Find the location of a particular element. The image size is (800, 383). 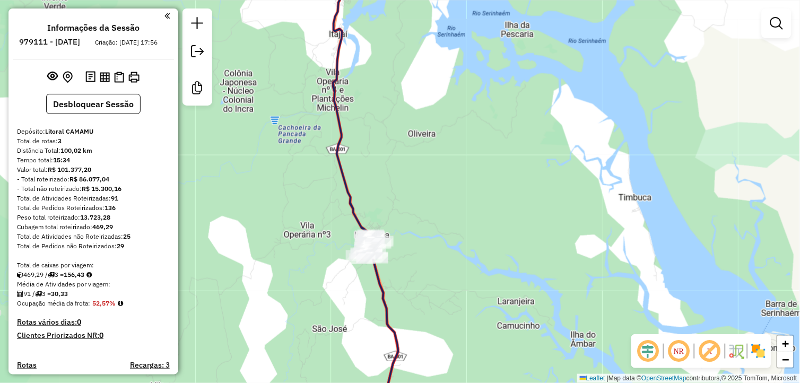

i: Total de Atividades is located at coordinates (20, 294).